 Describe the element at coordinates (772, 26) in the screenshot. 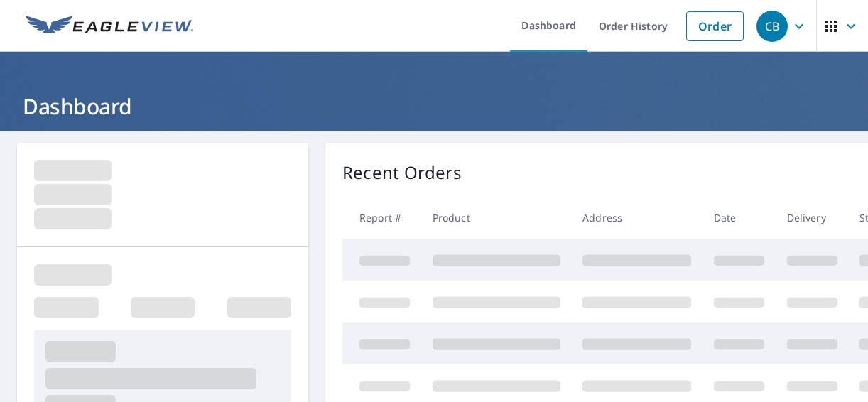

I see `div: CB` at that location.